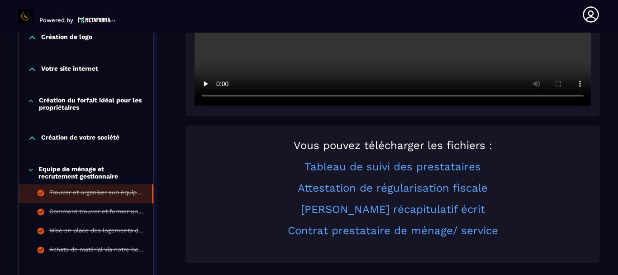  Describe the element at coordinates (97, 19) in the screenshot. I see `img: logo` at that location.